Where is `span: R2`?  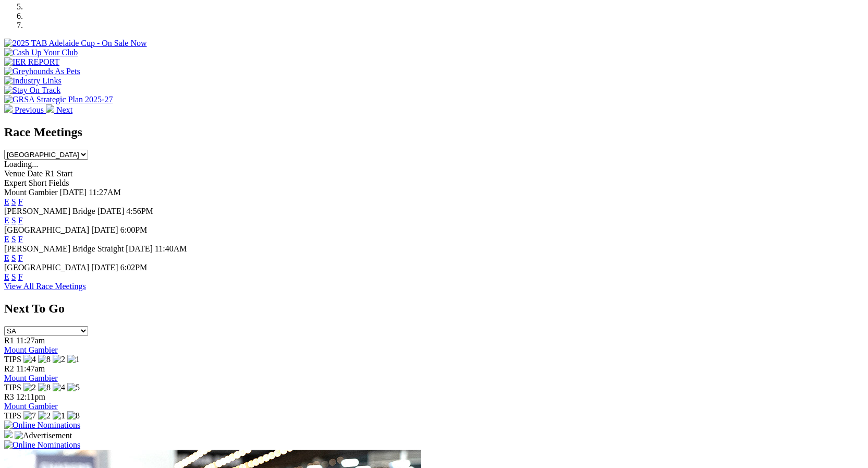 span: R2 is located at coordinates (9, 368).